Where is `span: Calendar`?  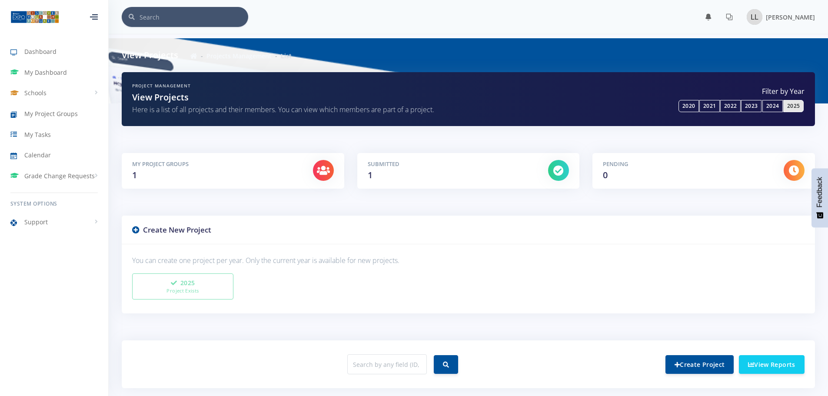
span: Calendar is located at coordinates (37, 155).